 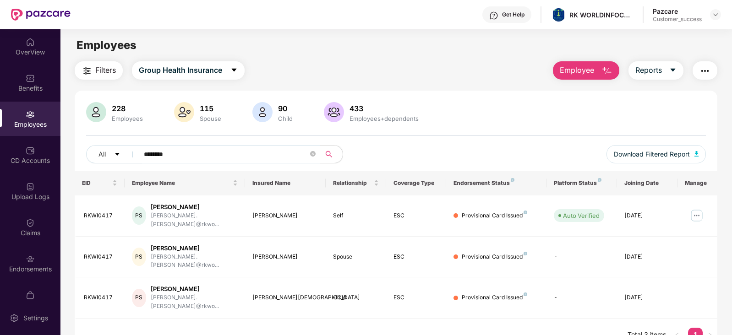 I want to click on th: Manage, so click(x=697, y=183).